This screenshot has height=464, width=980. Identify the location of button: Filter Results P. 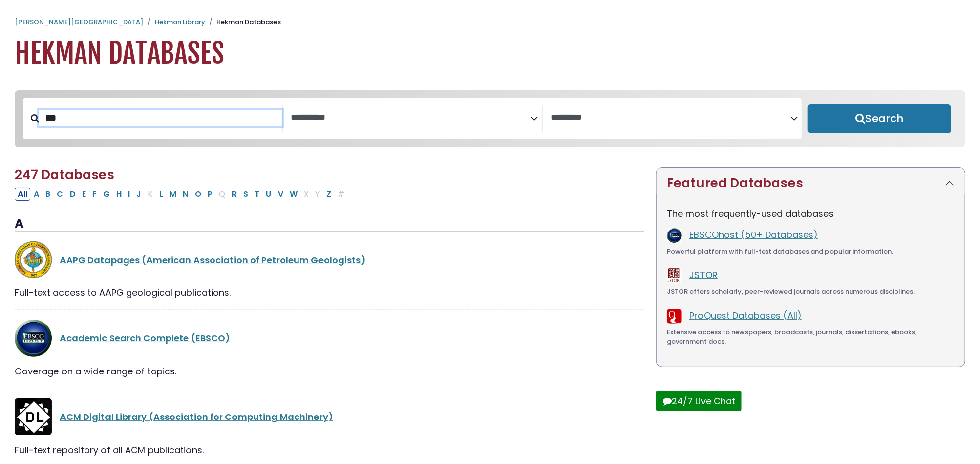
(210, 195).